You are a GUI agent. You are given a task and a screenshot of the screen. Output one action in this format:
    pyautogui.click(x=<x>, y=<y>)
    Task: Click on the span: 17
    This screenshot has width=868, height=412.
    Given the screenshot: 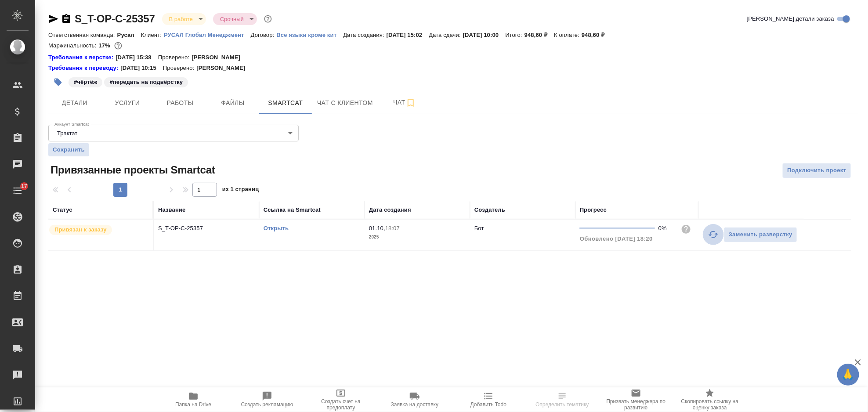 What is the action you would take?
    pyautogui.click(x=24, y=186)
    